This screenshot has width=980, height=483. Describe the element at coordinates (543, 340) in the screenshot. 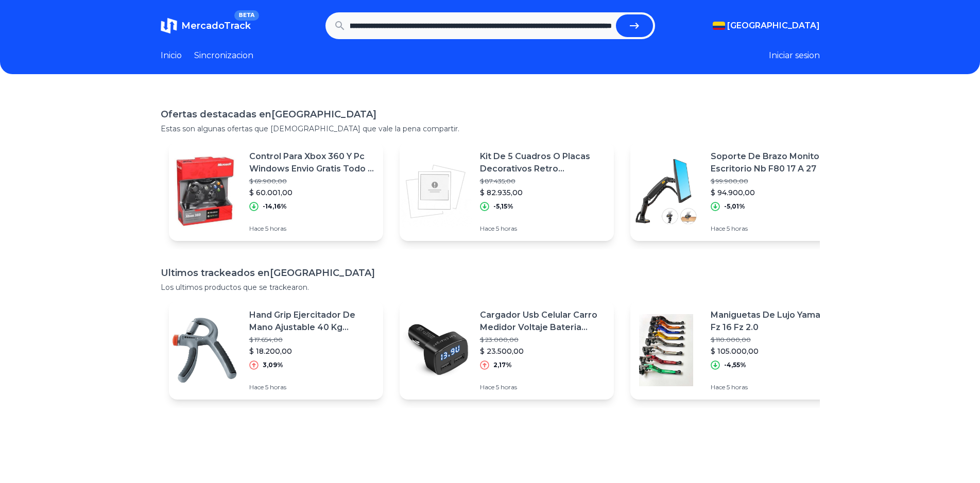

I see `p: $ 23.000,00` at that location.